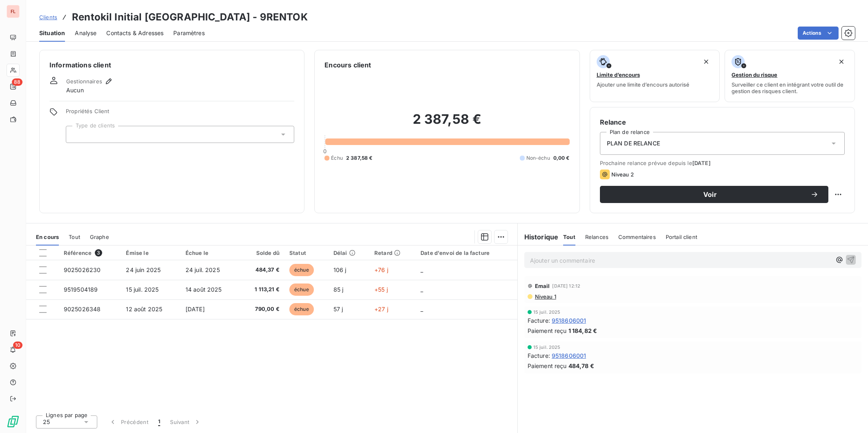 This screenshot has height=433, width=868. I want to click on span: Gestion du risque, so click(755, 75).